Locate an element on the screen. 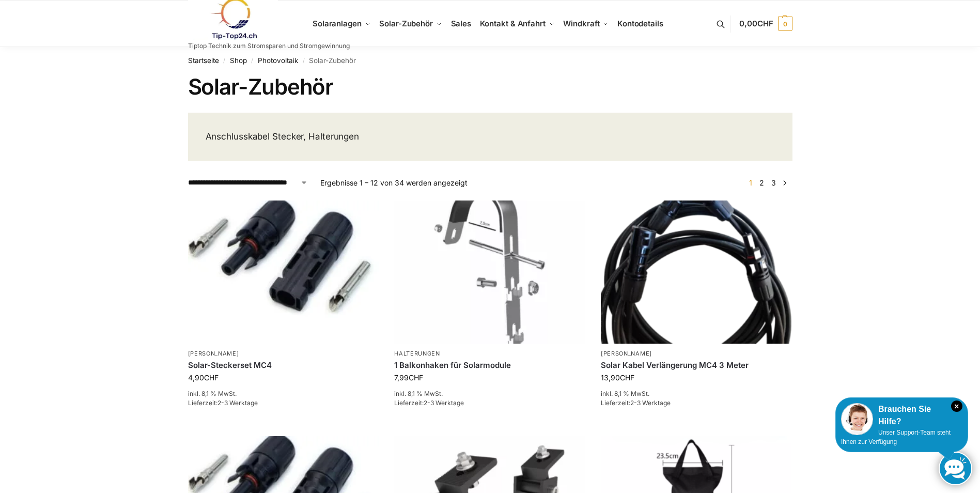  a: Solar-Zubehör is located at coordinates (411, 23).